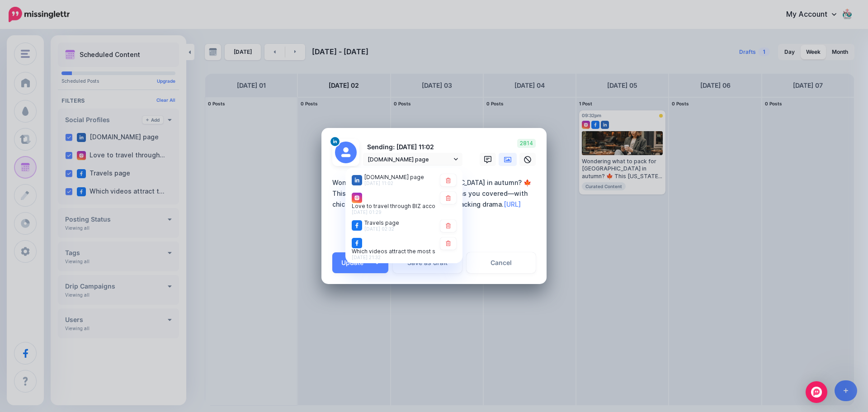  What do you see at coordinates (346, 152) in the screenshot?
I see `img: user_default_image.png` at bounding box center [346, 152].